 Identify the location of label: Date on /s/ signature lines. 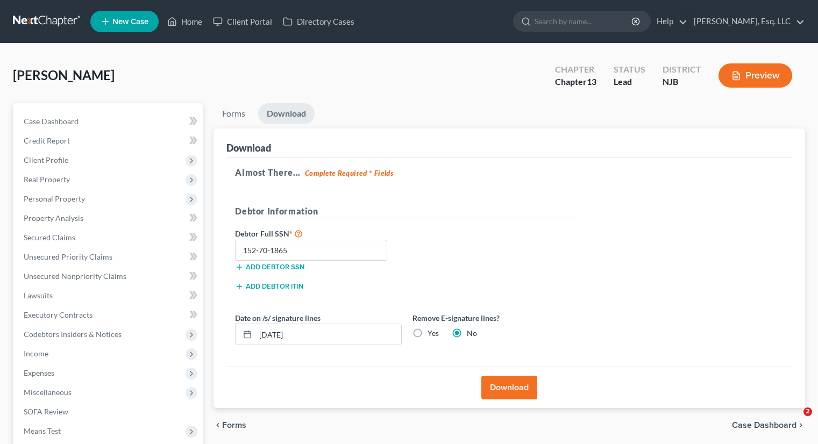
(277, 318).